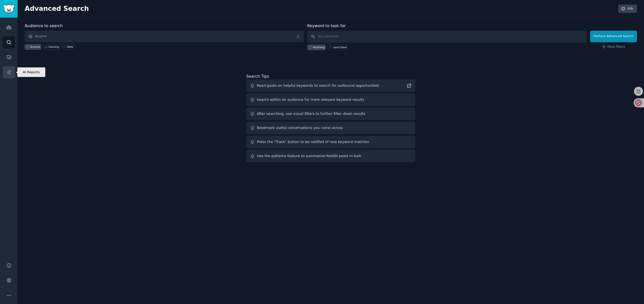 The width and height of the screenshot is (644, 304). Describe the element at coordinates (43, 26) in the screenshot. I see `label: Audience to search` at that location.